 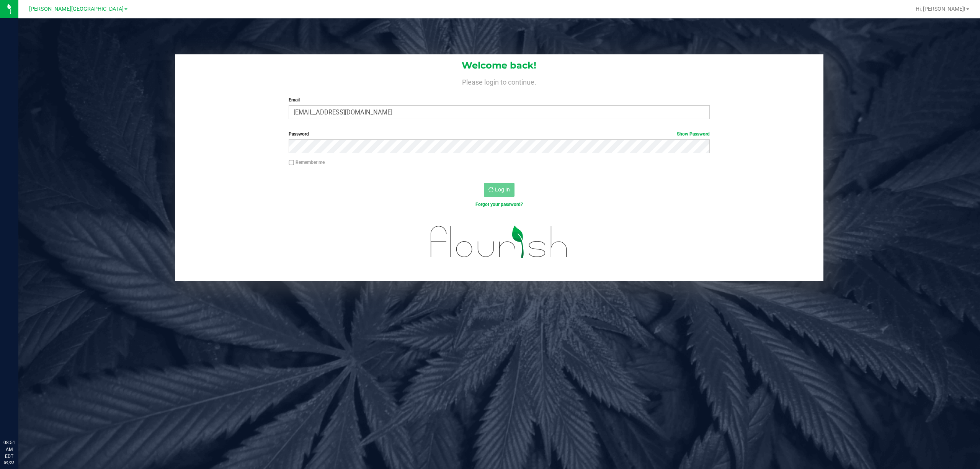 What do you see at coordinates (298, 134) in the screenshot?
I see `span: Password` at bounding box center [298, 134].